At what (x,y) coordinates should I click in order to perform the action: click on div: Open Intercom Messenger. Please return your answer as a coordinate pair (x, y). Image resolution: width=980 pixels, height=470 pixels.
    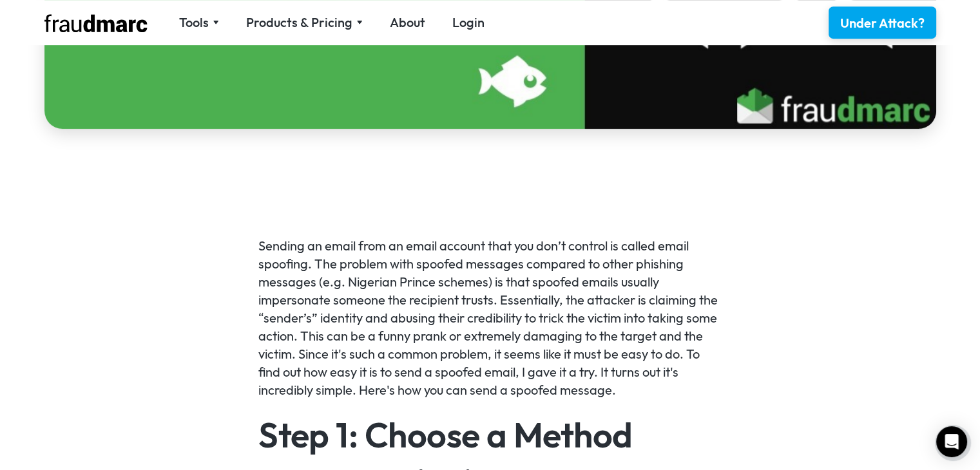
    Looking at the image, I should click on (952, 442).